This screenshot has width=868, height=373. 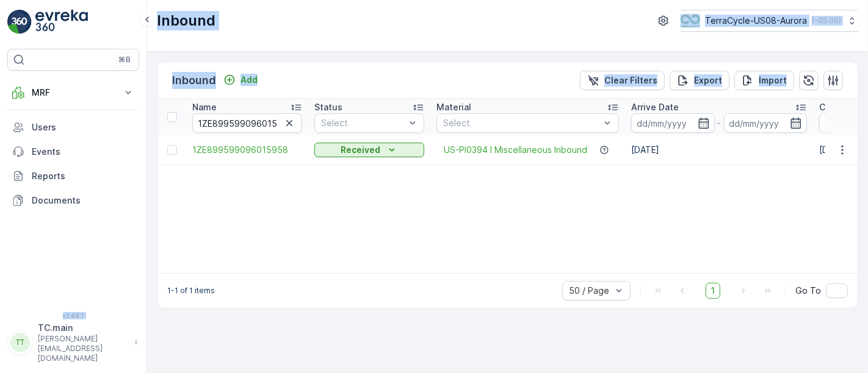 What do you see at coordinates (83, 328) in the screenshot?
I see `p: TC.main` at bounding box center [83, 328].